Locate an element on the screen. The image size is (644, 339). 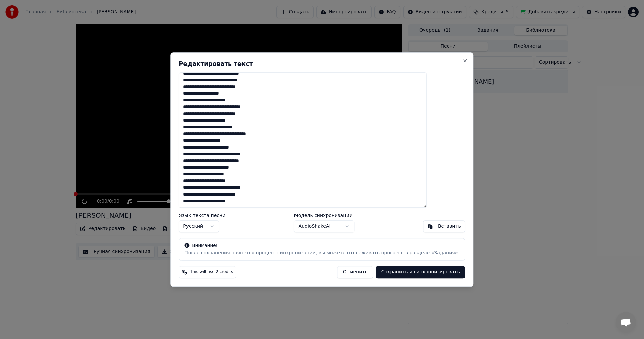
div: Внимание! is located at coordinates (322, 245).